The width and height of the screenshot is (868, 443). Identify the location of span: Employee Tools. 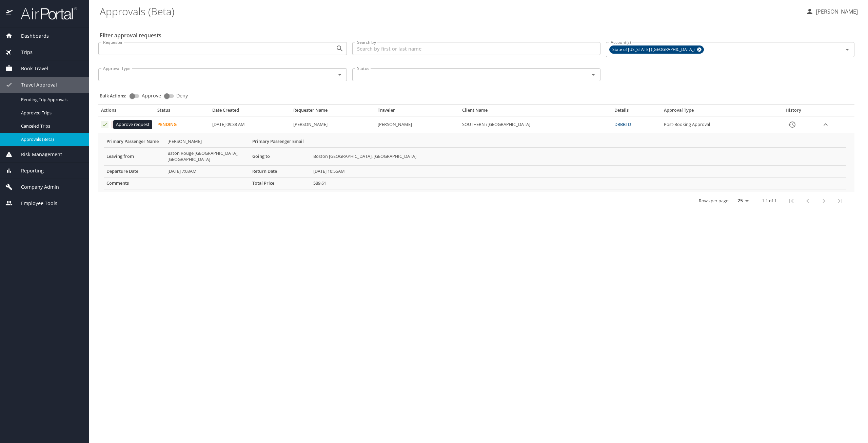
(35, 204).